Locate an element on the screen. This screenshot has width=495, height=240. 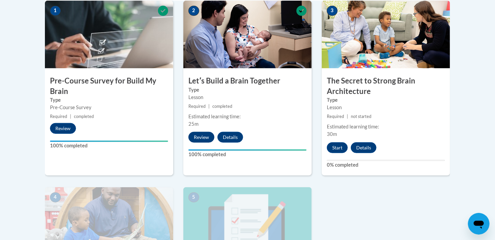
span: 1 is located at coordinates (55, 11).